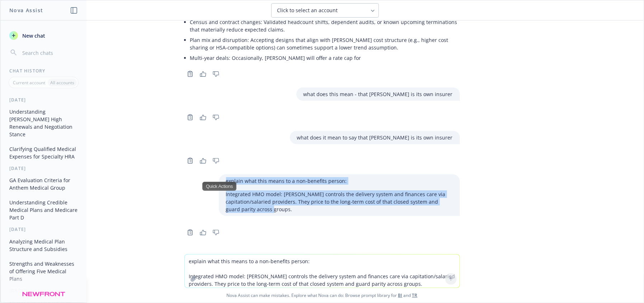  What do you see at coordinates (44, 271) in the screenshot?
I see `button: Strengths and Weaknesses of Offering Five Medical Plans` at bounding box center [44, 271].